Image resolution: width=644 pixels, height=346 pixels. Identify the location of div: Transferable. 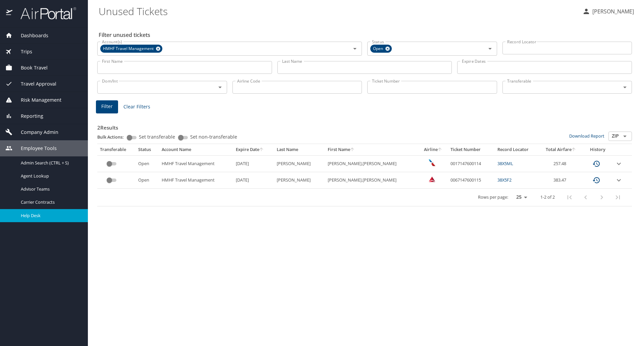
(116, 150).